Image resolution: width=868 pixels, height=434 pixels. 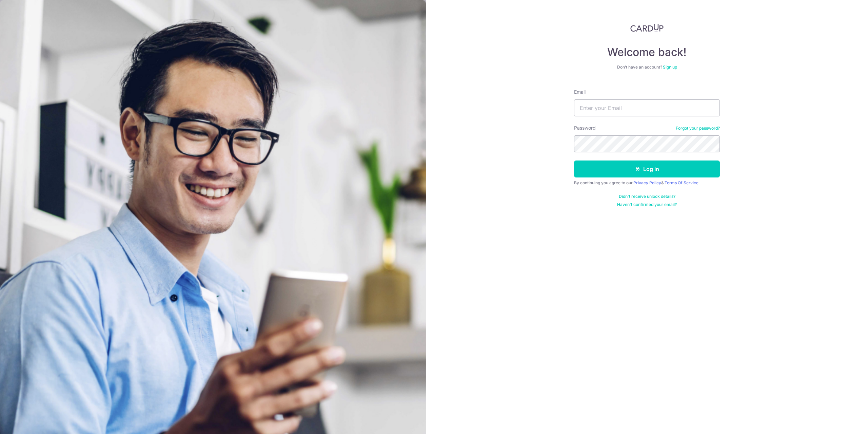 What do you see at coordinates (648, 183) in the screenshot?
I see `a: Privacy Policy` at bounding box center [648, 183].